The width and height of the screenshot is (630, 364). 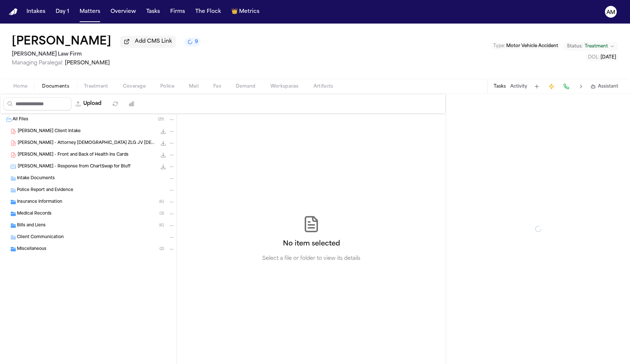 I want to click on button: Add Task, so click(x=537, y=86).